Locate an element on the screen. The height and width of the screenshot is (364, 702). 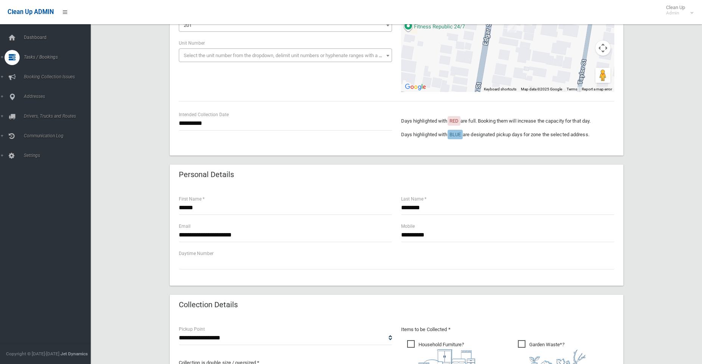
small: Admin is located at coordinates (675, 13).